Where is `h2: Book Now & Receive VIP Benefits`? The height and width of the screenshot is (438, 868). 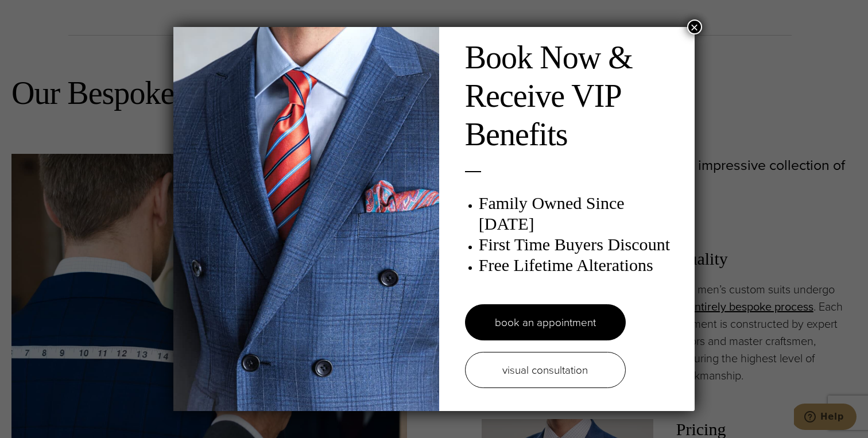 h2: Book Now & Receive VIP Benefits is located at coordinates (574, 96).